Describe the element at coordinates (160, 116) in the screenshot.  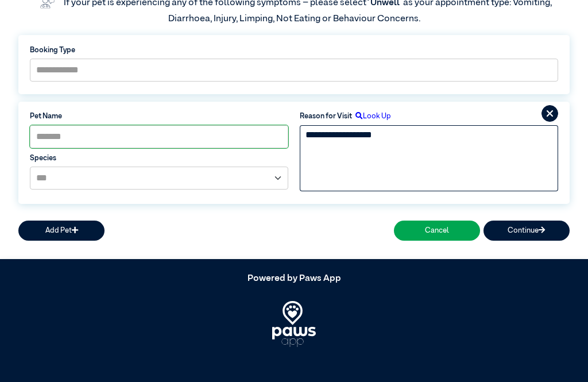
I see `label: Pet Name` at that location.